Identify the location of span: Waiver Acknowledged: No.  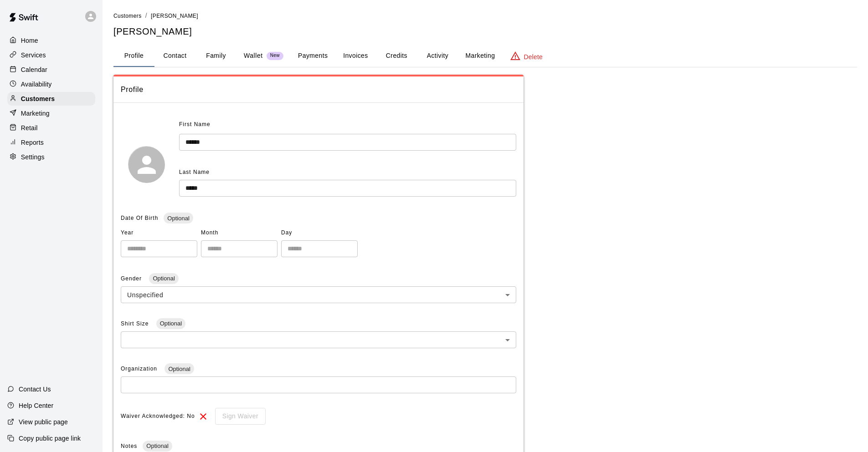
(158, 416).